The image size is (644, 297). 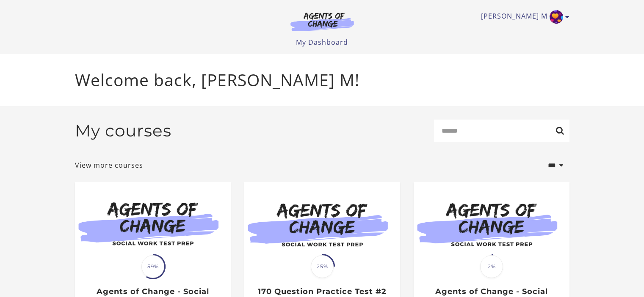 I want to click on span: 59%, so click(x=153, y=267).